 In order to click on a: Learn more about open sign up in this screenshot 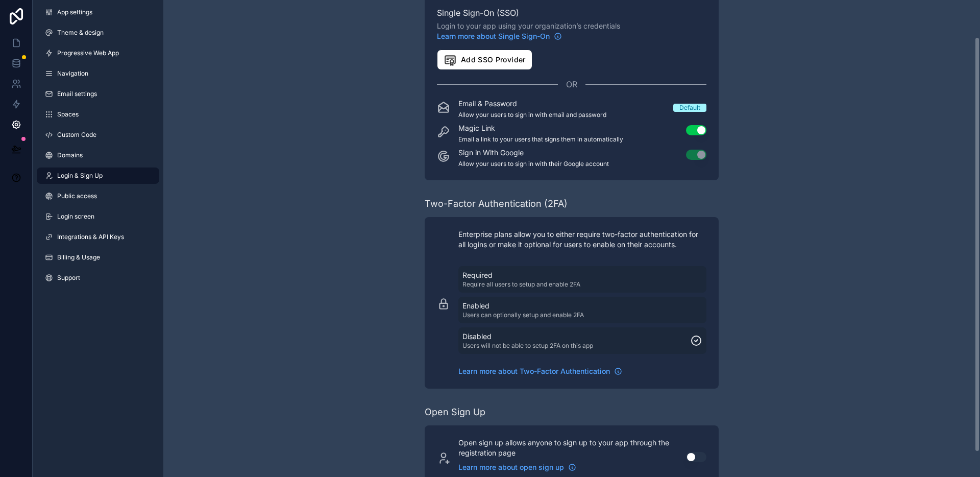, I will do `click(517, 467)`.